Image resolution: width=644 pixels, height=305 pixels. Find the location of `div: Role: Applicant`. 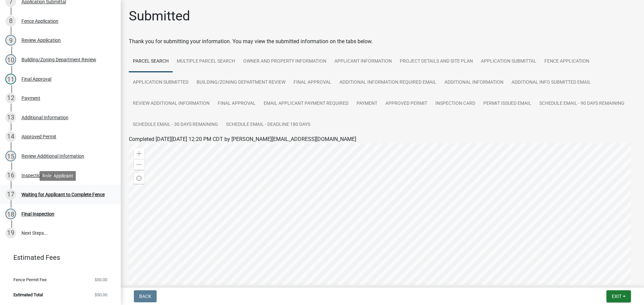

div: Role: Applicant is located at coordinates (58, 176).